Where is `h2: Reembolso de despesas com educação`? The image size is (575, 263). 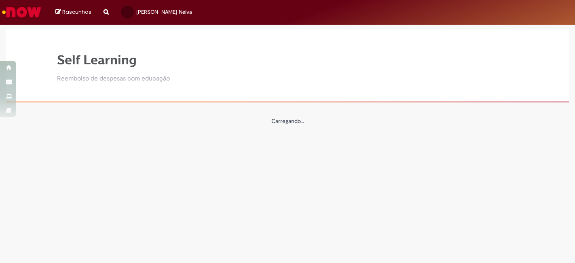 h2: Reembolso de despesas com educação is located at coordinates (113, 79).